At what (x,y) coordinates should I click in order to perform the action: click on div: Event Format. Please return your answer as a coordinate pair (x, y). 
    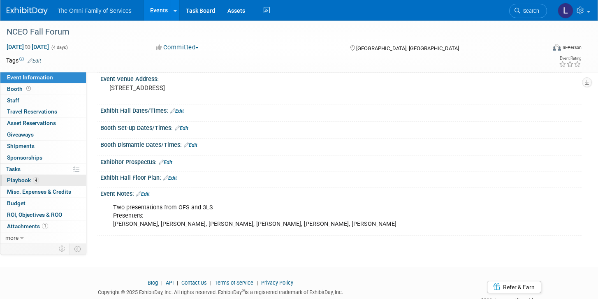
    Looking at the image, I should click on (539, 49).